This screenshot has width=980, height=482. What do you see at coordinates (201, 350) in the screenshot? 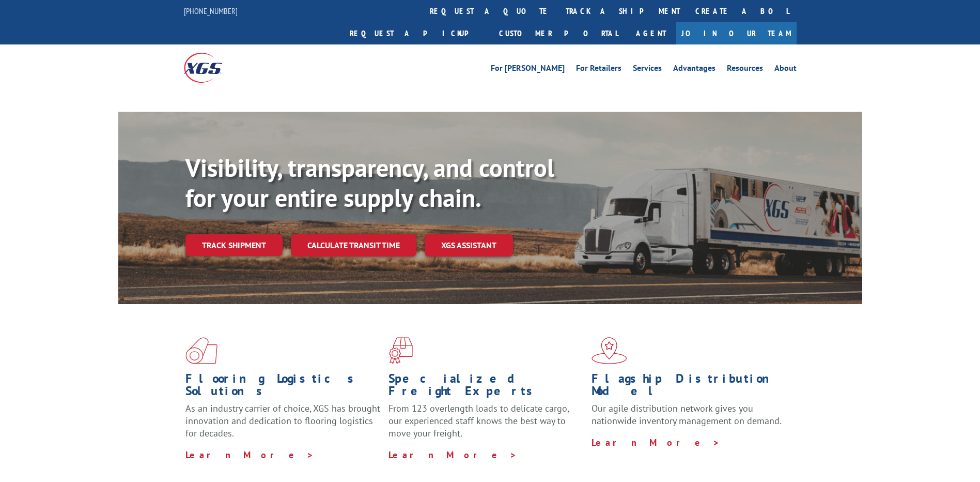
I see `img: xgs-icon-total-supply-chain-intelligence-red` at bounding box center [201, 350].